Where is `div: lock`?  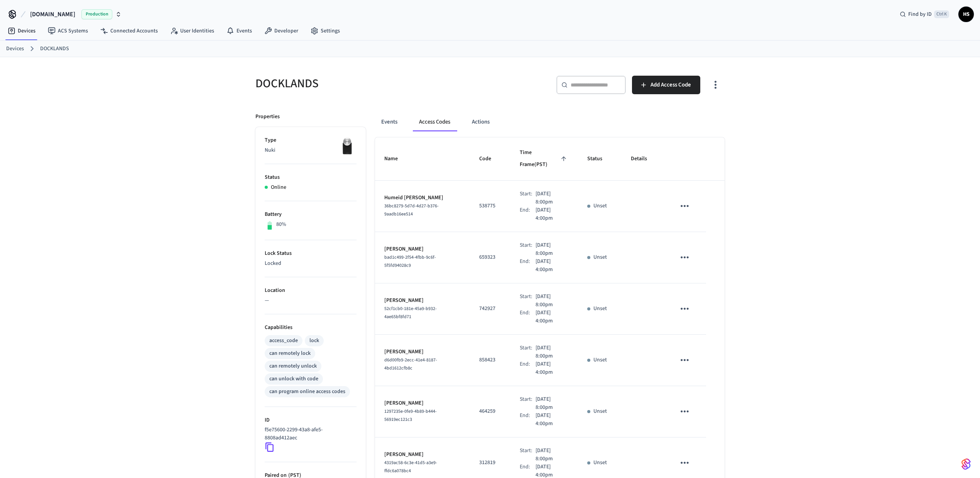 div: lock is located at coordinates (314, 341).